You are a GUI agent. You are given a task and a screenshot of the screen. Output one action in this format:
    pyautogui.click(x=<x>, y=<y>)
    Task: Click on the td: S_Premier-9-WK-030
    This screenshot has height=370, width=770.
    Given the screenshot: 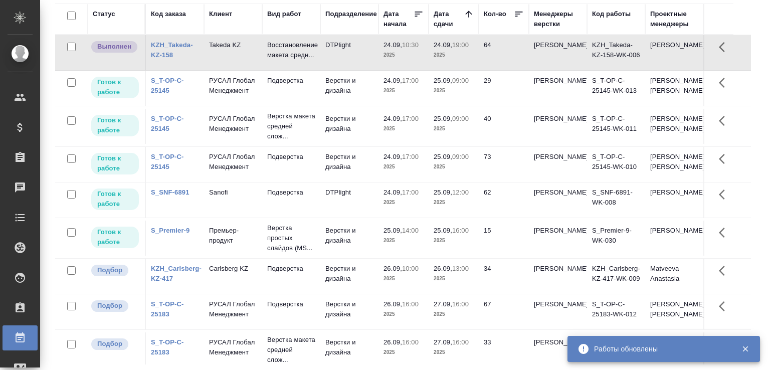 What is the action you would take?
    pyautogui.click(x=616, y=238)
    